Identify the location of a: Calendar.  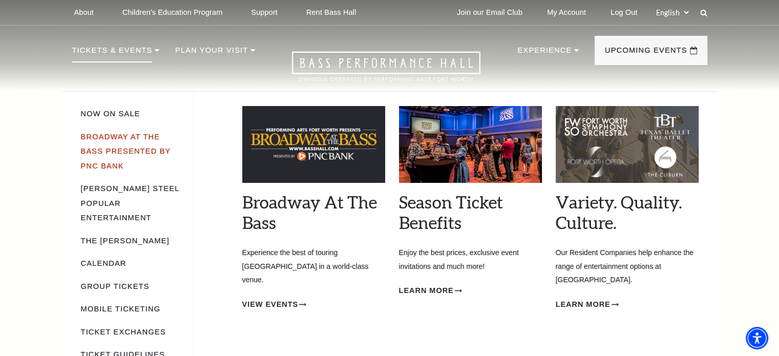
(103, 263).